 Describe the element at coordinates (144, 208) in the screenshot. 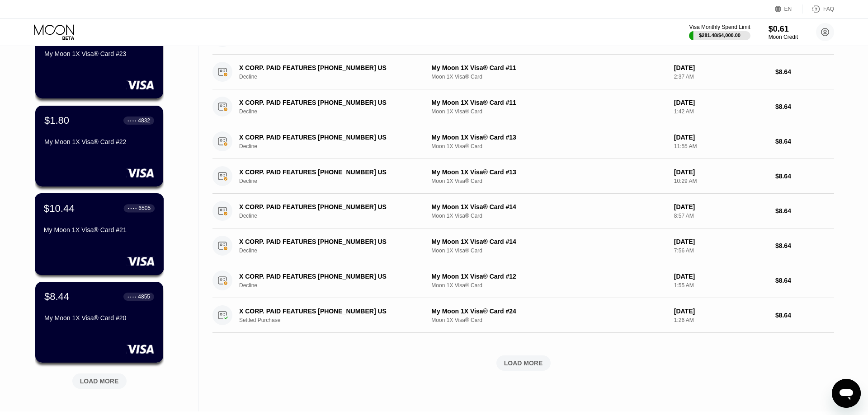

I see `div: 6505` at that location.